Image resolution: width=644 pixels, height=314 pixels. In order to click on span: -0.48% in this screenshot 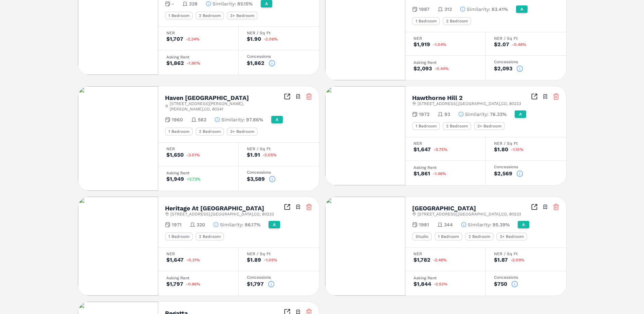, I will do `click(519, 44)`.